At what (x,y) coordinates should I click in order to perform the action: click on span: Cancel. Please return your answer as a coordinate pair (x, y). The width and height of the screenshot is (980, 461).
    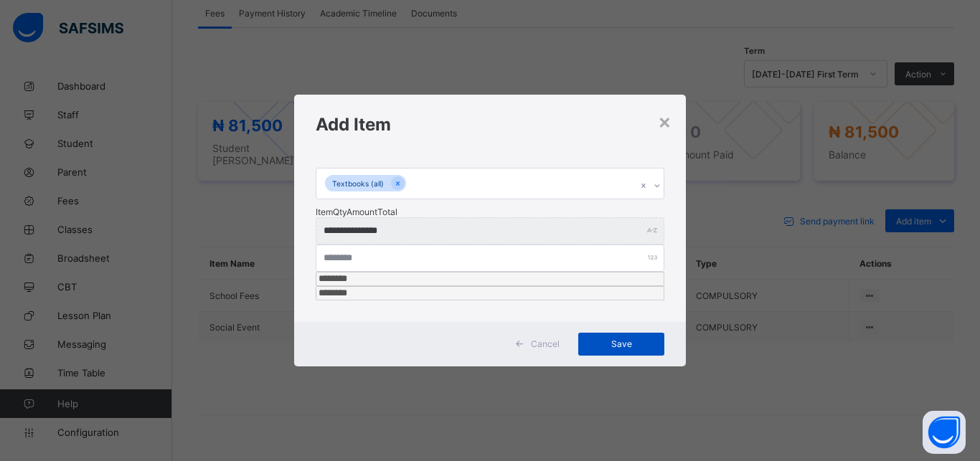
    Looking at the image, I should click on (545, 344).